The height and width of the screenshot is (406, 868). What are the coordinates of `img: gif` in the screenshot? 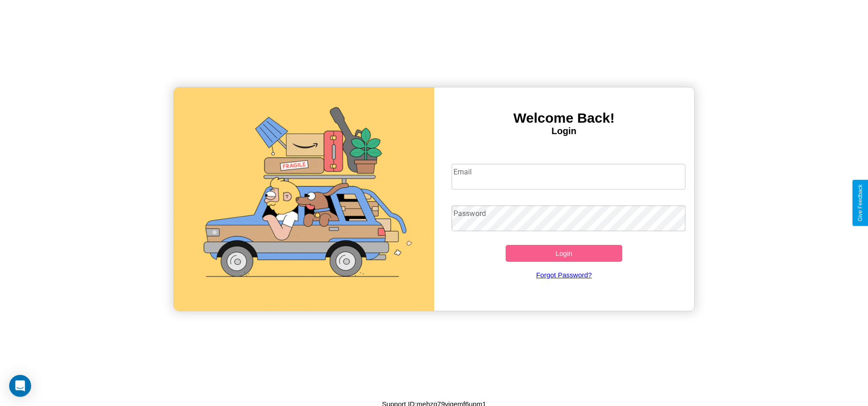 It's located at (304, 199).